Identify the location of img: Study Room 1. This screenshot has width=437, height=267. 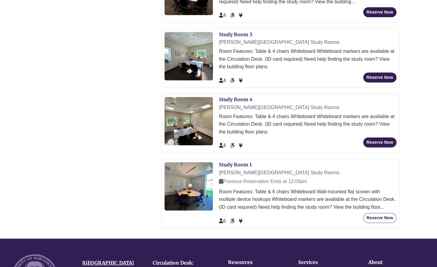
(189, 186).